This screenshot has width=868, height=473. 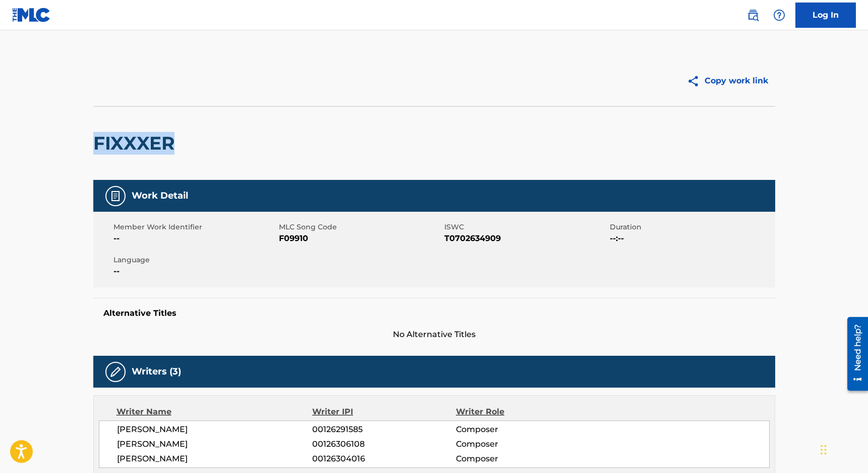 What do you see at coordinates (160, 195) in the screenshot?
I see `h5: Work Detail` at bounding box center [160, 195].